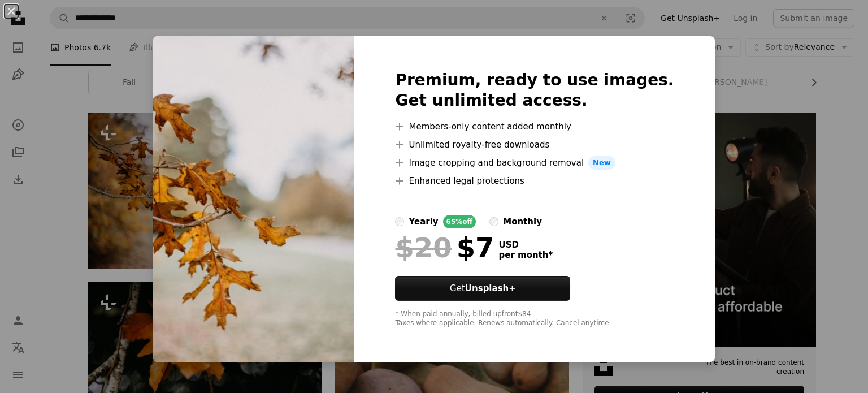 This screenshot has width=868, height=393. What do you see at coordinates (423, 248) in the screenshot?
I see `span: $20` at bounding box center [423, 248].